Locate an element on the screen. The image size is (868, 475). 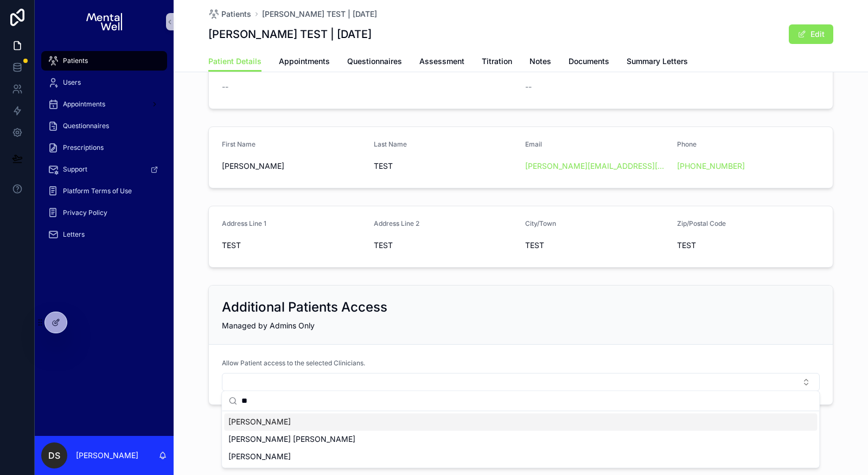
a: Support is located at coordinates (104, 169).